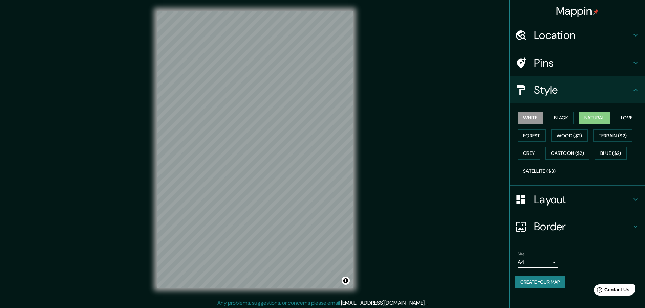 This screenshot has width=645, height=308. Describe the element at coordinates (567, 153) in the screenshot. I see `button: Cartoon ($2)` at that location.